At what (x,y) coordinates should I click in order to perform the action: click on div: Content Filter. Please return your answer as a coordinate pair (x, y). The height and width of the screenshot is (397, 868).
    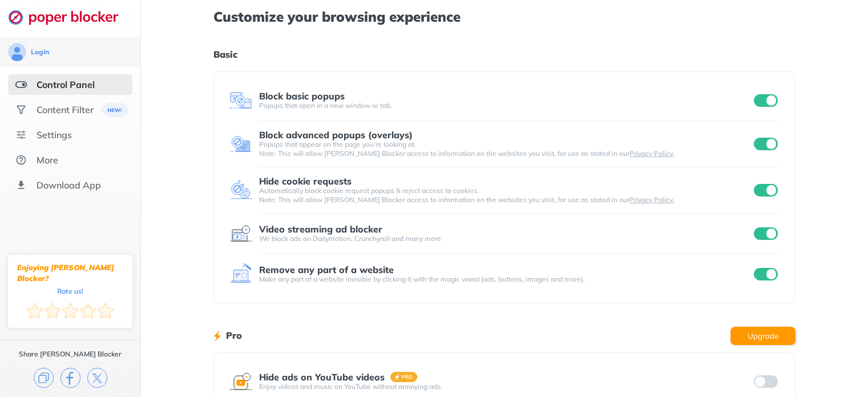
    Looking at the image, I should click on (65, 109).